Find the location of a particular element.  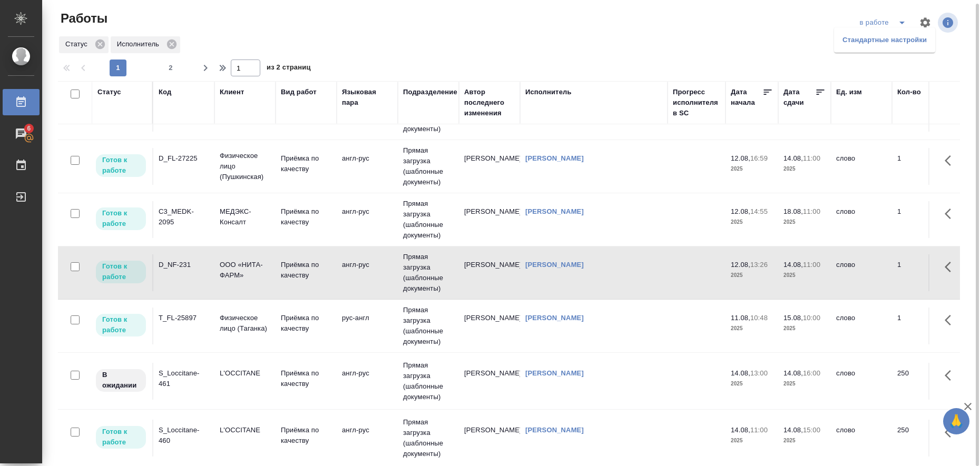

p: 10:48 is located at coordinates (759, 317).